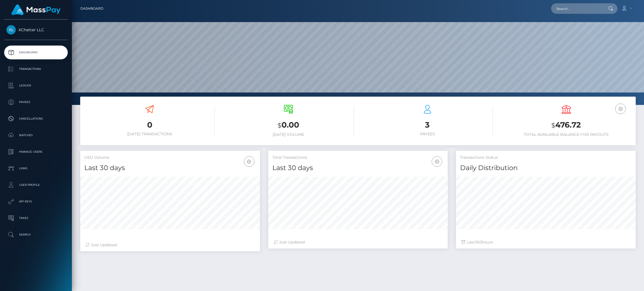 This screenshot has height=291, width=644. Describe the element at coordinates (546, 168) in the screenshot. I see `h4: Daily Distribution` at that location.